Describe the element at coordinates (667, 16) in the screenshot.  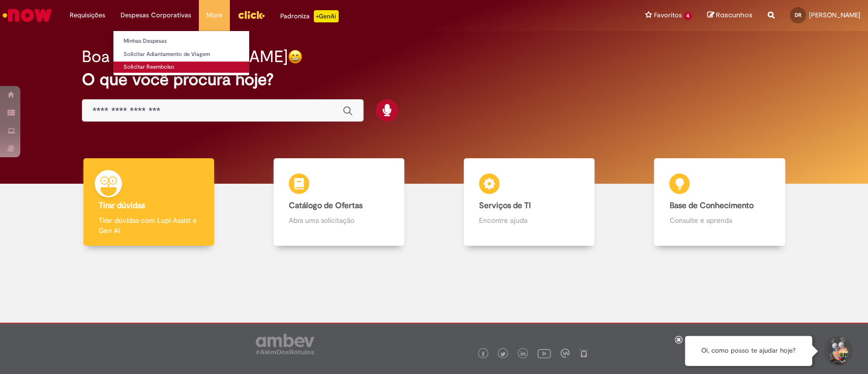
I see `span: Favoritos` at that location.